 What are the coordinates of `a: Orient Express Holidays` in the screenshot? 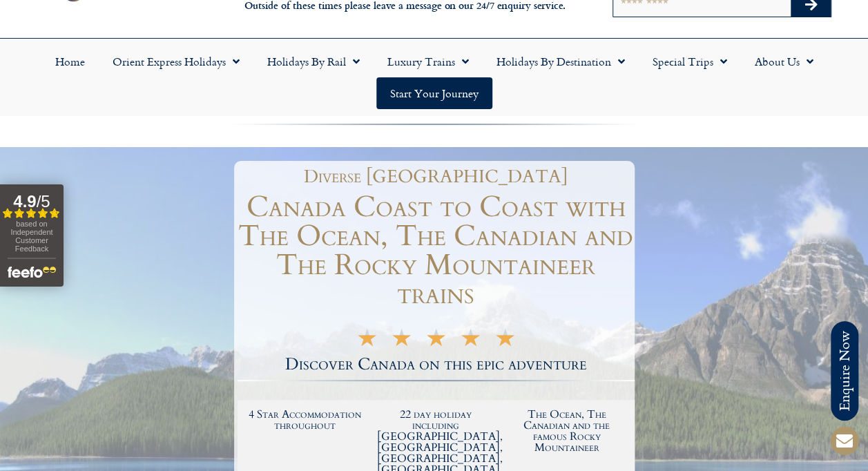 It's located at (176, 61).